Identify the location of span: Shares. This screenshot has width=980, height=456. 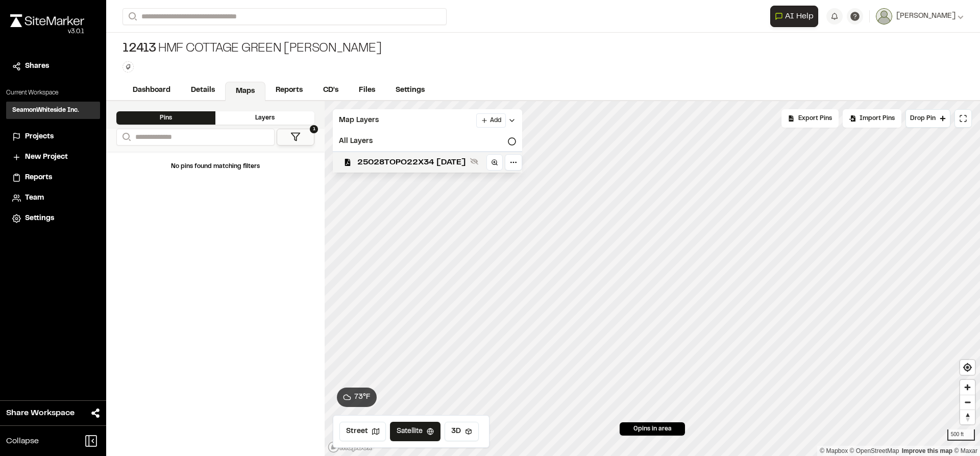
(37, 67).